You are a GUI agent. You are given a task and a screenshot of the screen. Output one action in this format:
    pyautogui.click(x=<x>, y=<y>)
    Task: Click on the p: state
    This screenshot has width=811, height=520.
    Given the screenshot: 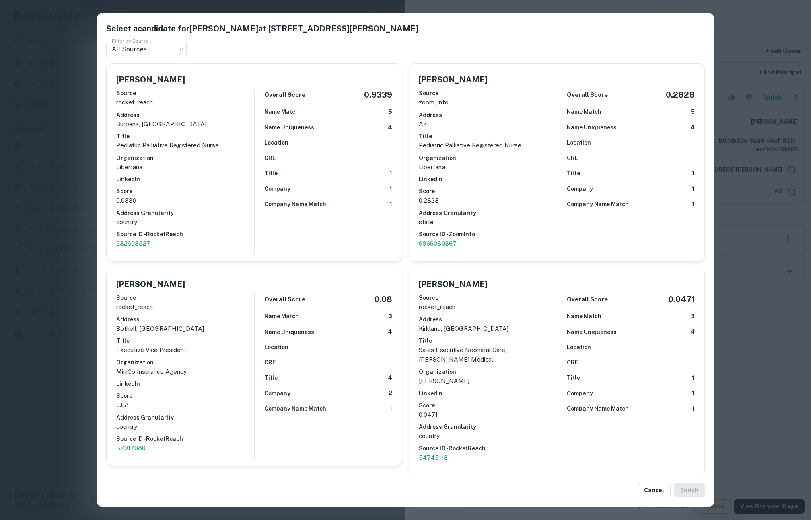 What is the action you would take?
    pyautogui.click(x=487, y=222)
    